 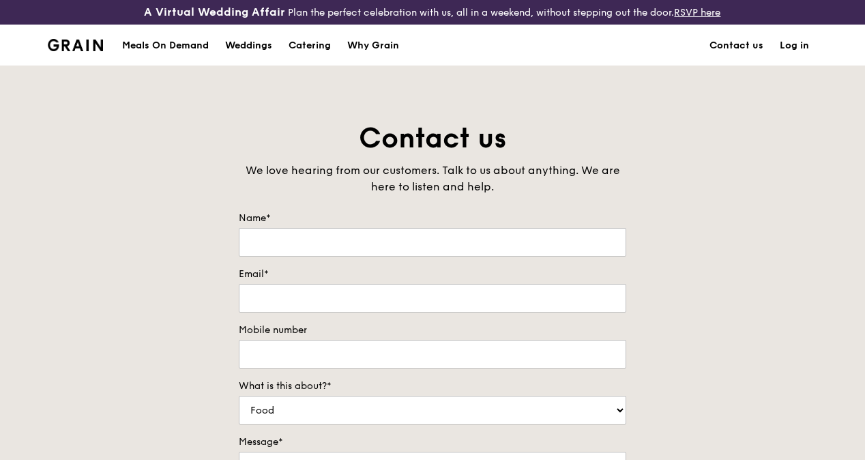 What do you see at coordinates (165, 46) in the screenshot?
I see `div: Meals On Demand` at bounding box center [165, 46].